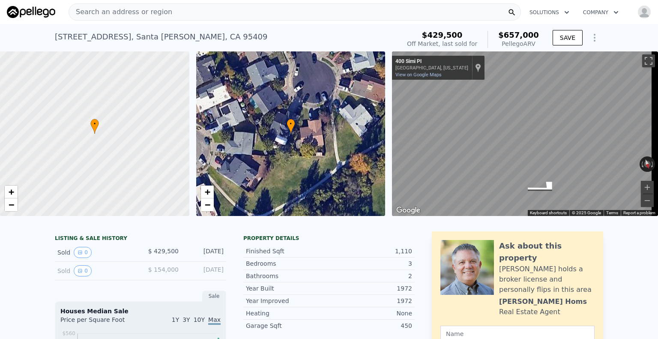 The width and height of the screenshot is (658, 339). What do you see at coordinates (419, 75) in the screenshot?
I see `a: View on Google Maps` at bounding box center [419, 75].